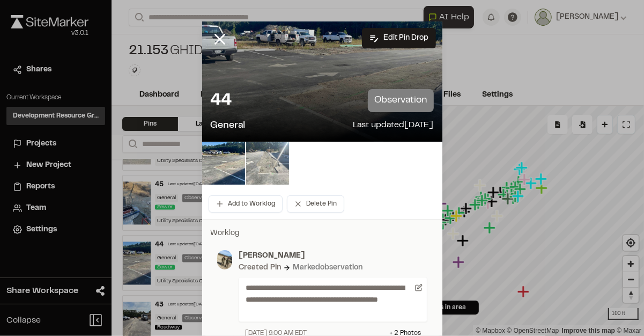  Describe the element at coordinates (328, 268) in the screenshot. I see `div: Marked observation` at that location.